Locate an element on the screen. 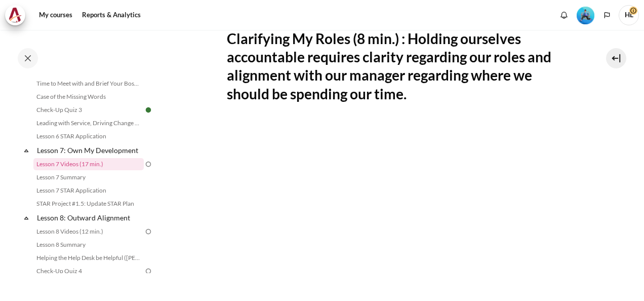 Image resolution: width=644 pixels, height=301 pixels. a: Lesson 8: Outward Alignment is located at coordinates (89, 218).